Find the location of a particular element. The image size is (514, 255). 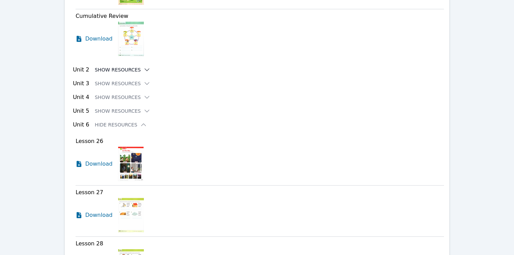

h3: Unit 2 is located at coordinates (81, 70).